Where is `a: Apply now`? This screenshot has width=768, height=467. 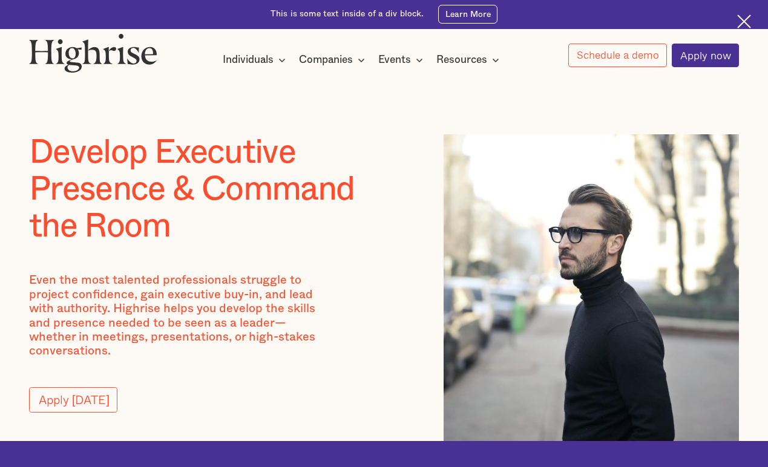 a: Apply now is located at coordinates (705, 55).